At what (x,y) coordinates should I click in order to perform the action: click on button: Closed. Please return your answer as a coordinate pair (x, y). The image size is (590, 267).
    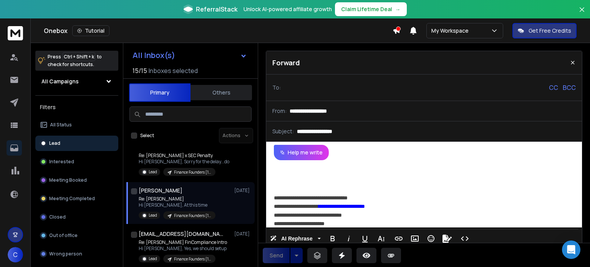
    Looking at the image, I should click on (77, 217).